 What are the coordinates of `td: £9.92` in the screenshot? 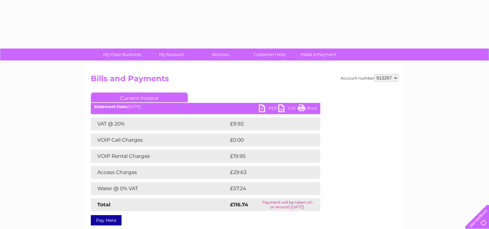 It's located at (267, 124).